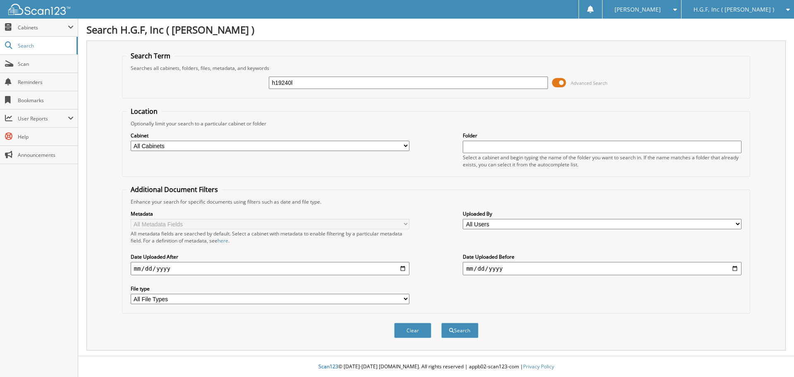 This screenshot has height=377, width=794. I want to click on label: Date Uploaded After, so click(270, 257).